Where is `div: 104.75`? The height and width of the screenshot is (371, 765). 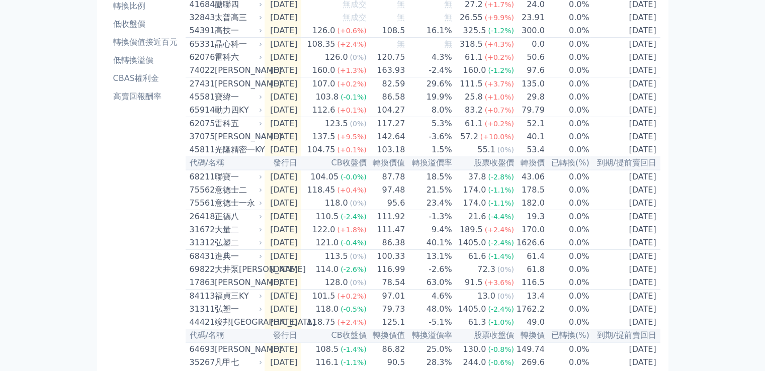 div: 104.75 is located at coordinates (321, 150).